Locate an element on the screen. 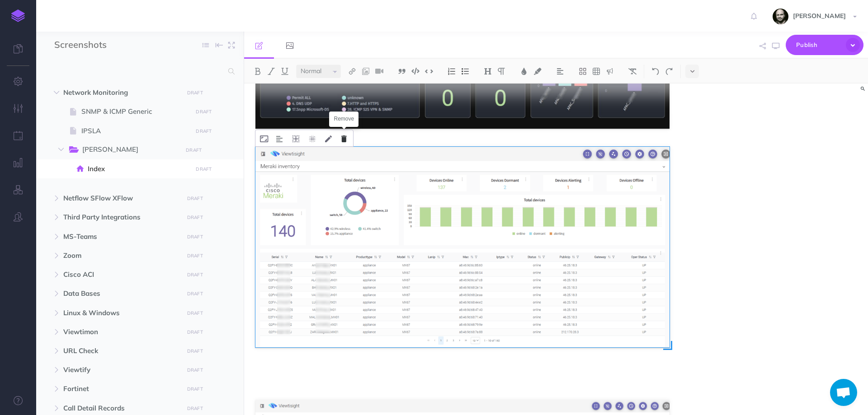  img: Callout dropdown menu button is located at coordinates (610, 71).